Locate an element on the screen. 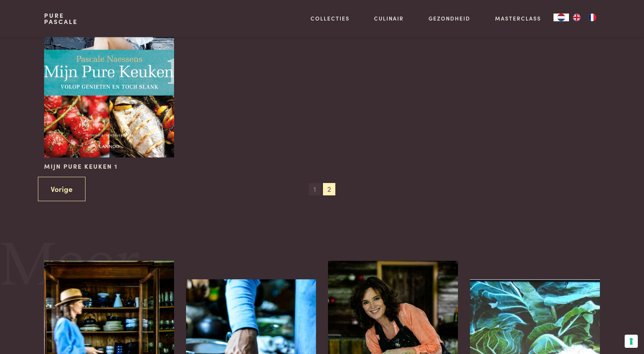 Image resolution: width=644 pixels, height=354 pixels. aside: Language selected: Nederlands is located at coordinates (577, 17).